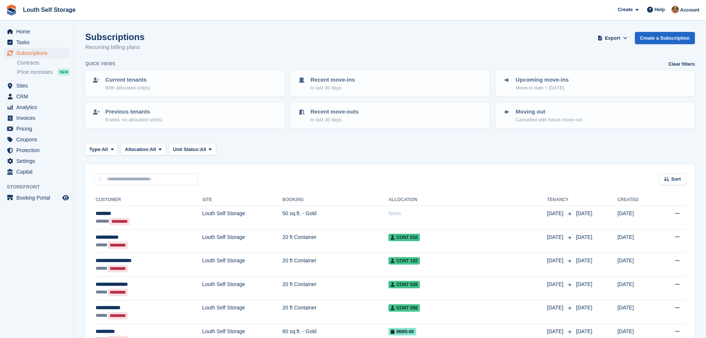  Describe the element at coordinates (612, 38) in the screenshot. I see `span: Export` at that location.